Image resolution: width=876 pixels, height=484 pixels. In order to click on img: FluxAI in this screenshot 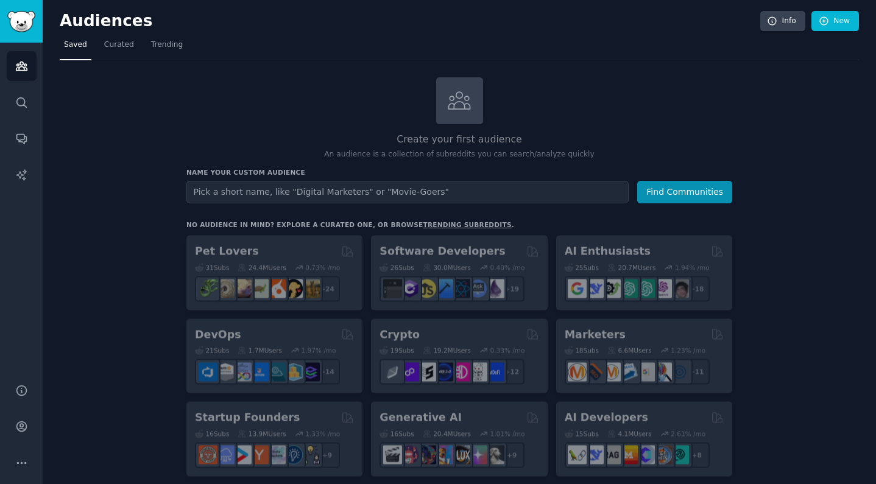, I will do `click(461, 455)`.